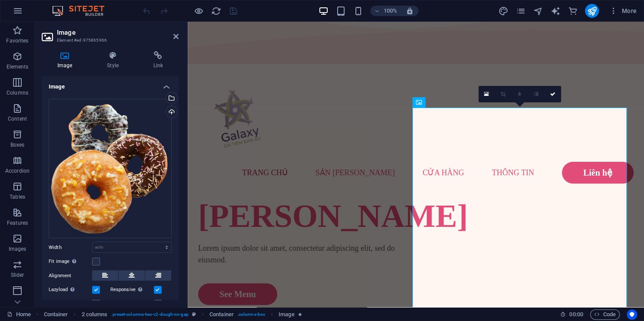  I want to click on button: Click here to leave preview mode and continue editing, so click(198, 11).